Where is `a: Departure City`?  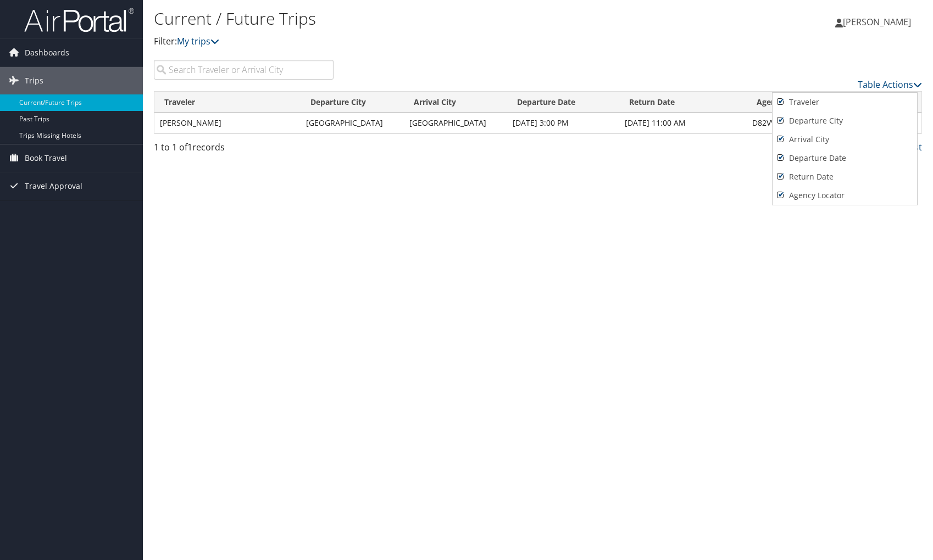 a: Departure City is located at coordinates (845, 121).